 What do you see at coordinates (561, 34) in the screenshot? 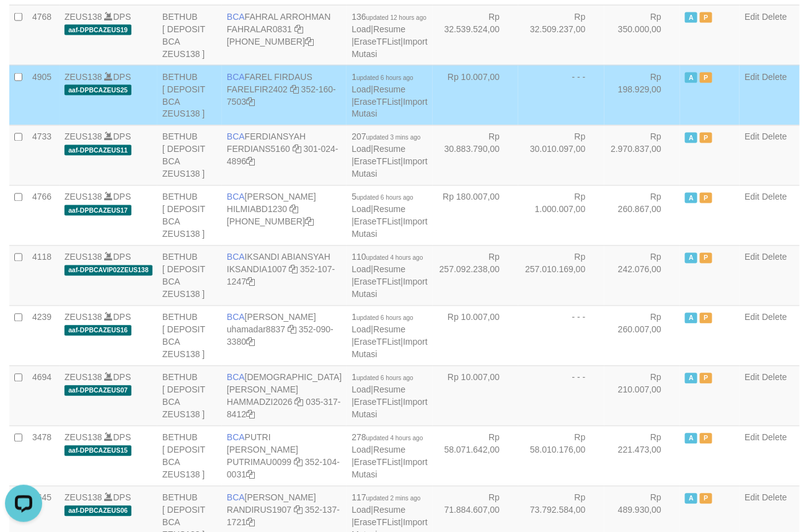
I see `td: Rp 32.509.237,00` at bounding box center [561, 34].